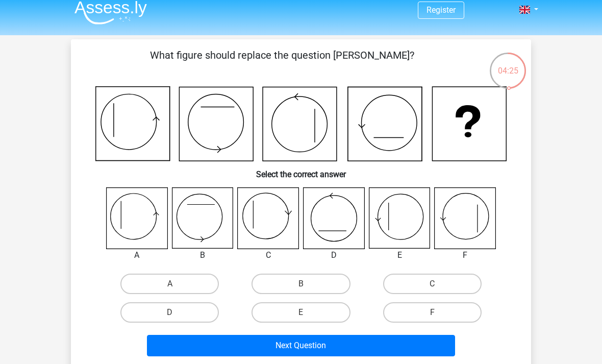 The height and width of the screenshot is (364, 602). I want to click on label: B, so click(300, 284).